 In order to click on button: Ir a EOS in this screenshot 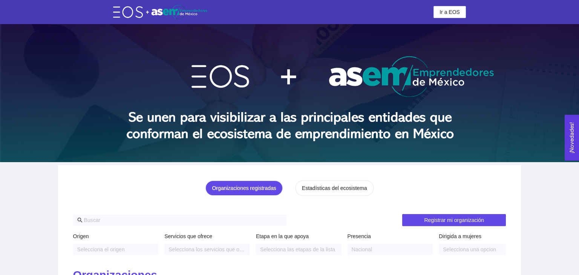, I will do `click(449, 12)`.